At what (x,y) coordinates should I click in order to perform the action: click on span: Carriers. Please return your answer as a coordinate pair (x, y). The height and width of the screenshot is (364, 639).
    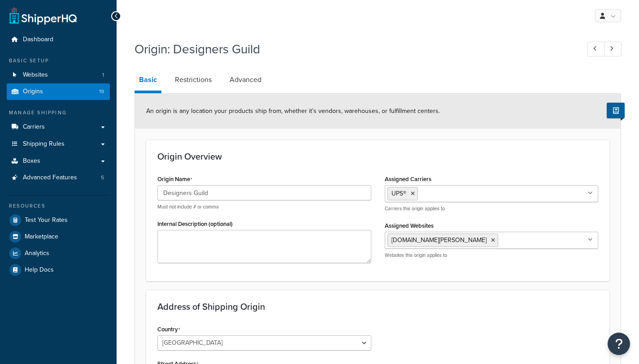
    Looking at the image, I should click on (33, 127).